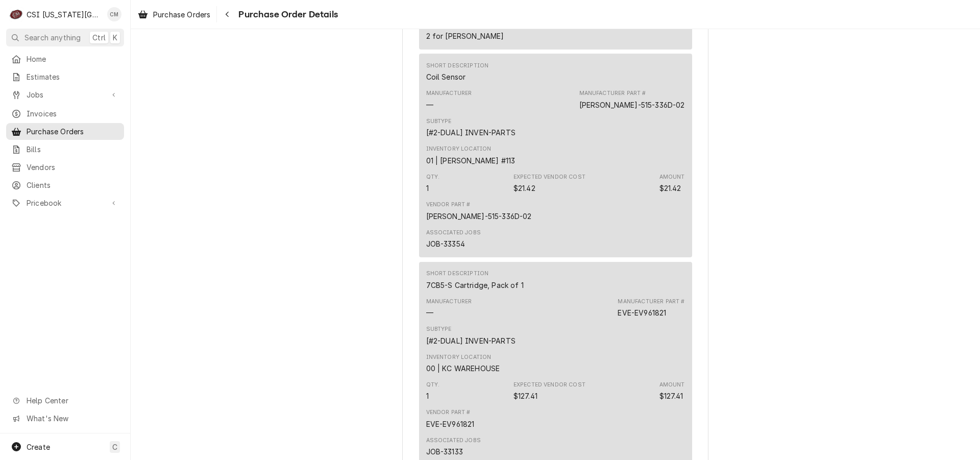  Describe the element at coordinates (445, 451) in the screenshot. I see `div: JOB-33133` at that location.